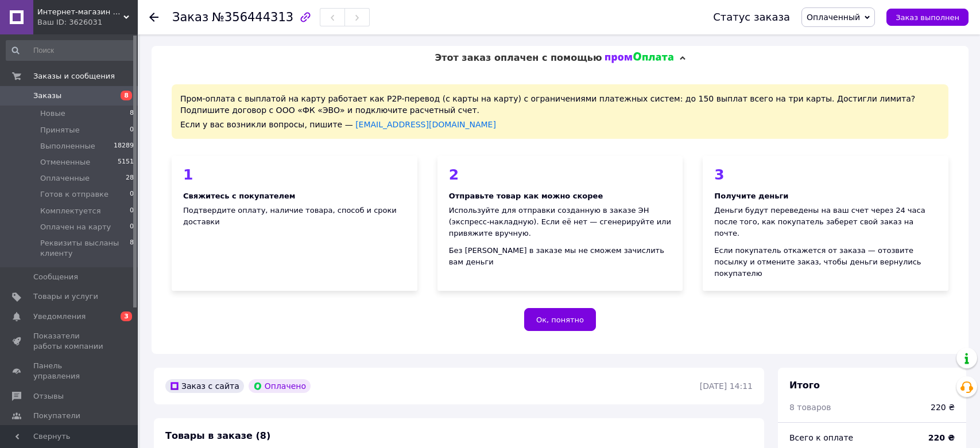 The height and width of the screenshot is (448, 980). Describe the element at coordinates (294, 217) in the screenshot. I see `div: Подтвердите оплату, наличие товара, способ и сроки доставки` at that location.